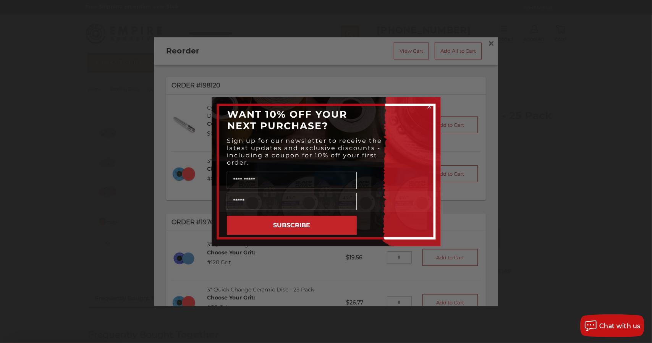 This screenshot has width=652, height=343. What do you see at coordinates (287, 120) in the screenshot?
I see `span: WANT 10% OFF YOUR NEXT PURCHASE?` at bounding box center [287, 120].